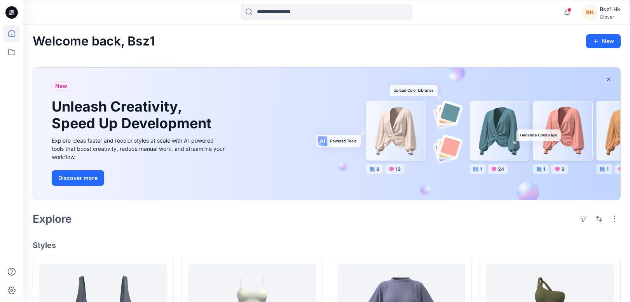 This screenshot has height=302, width=630. What do you see at coordinates (609, 17) in the screenshot?
I see `div: Clover` at bounding box center [609, 17].